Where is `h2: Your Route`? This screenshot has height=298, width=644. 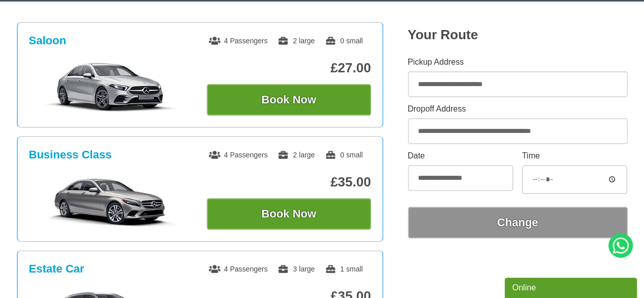
h2: Your Route is located at coordinates (518, 35).